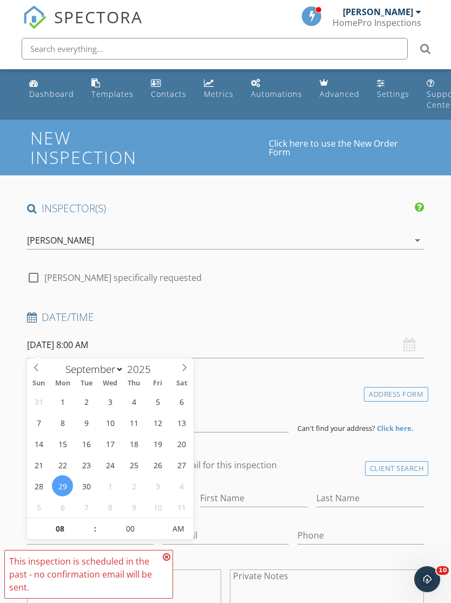 The image size is (451, 603). Describe the element at coordinates (181, 422) in the screenshot. I see `span: September 13, 2025` at that location.